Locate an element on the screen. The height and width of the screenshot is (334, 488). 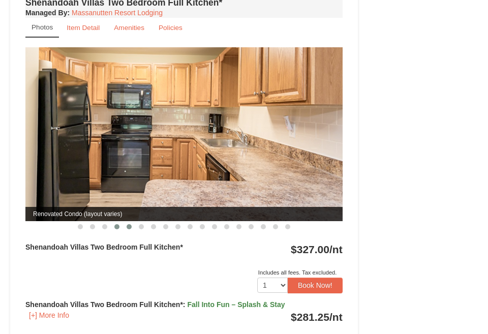
small: Photos is located at coordinates (42, 27).